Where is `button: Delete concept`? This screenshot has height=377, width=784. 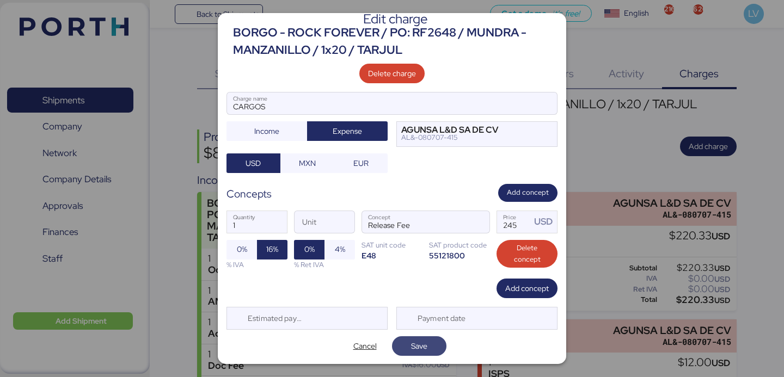 button: Delete concept is located at coordinates (527, 254).